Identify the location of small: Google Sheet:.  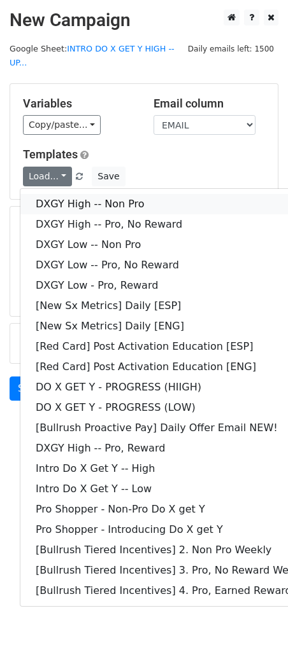
(92, 56).